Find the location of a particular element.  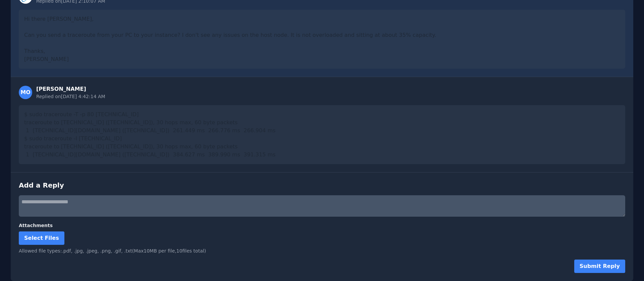

button: Submit Reply is located at coordinates (600, 266).